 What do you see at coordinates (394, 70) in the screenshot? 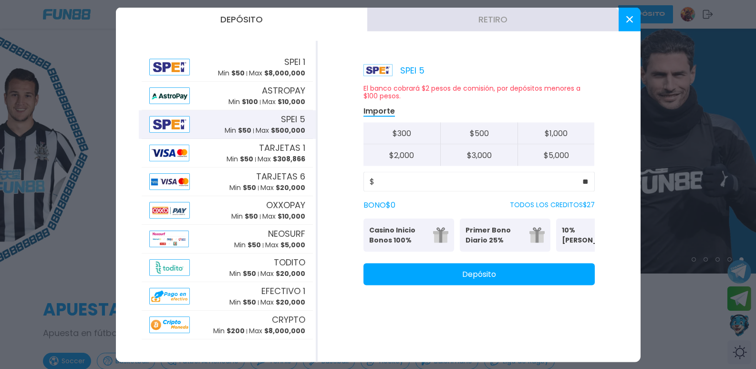
I see `p: SPEI 5` at bounding box center [394, 70].